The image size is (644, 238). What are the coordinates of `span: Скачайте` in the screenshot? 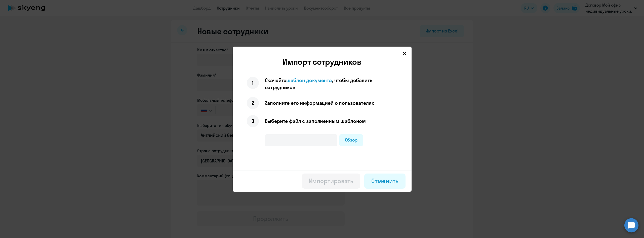 It's located at (276, 80).